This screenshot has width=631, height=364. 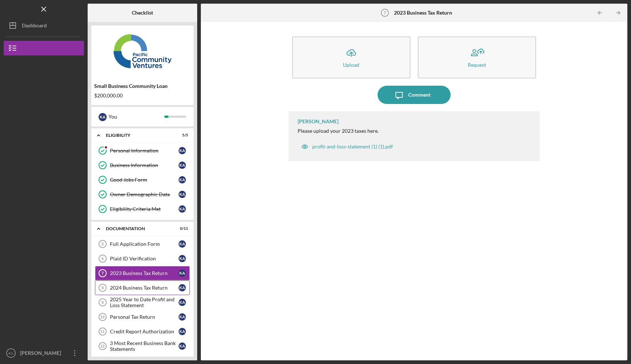 What do you see at coordinates (144, 165) in the screenshot?
I see `div: Business Information` at bounding box center [144, 165].